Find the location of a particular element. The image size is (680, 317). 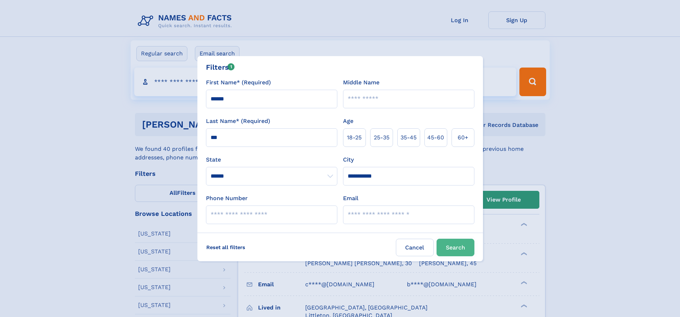

label: Middle Name is located at coordinates (361, 82).